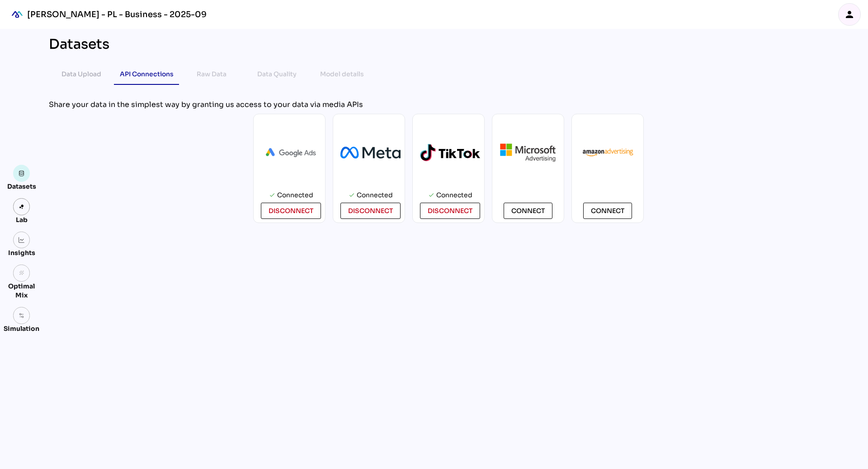 The image size is (868, 469). I want to click on img: graph.svg, so click(22, 240).